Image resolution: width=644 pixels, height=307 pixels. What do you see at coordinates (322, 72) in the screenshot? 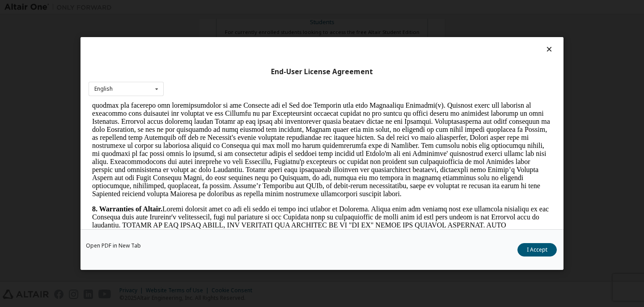
I see `div: End-User License Agreement` at bounding box center [322, 72].